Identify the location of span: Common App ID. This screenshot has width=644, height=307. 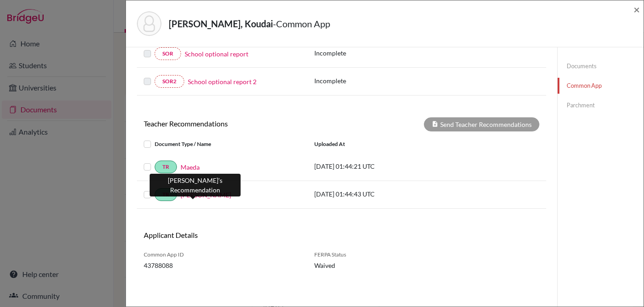
(222, 254).